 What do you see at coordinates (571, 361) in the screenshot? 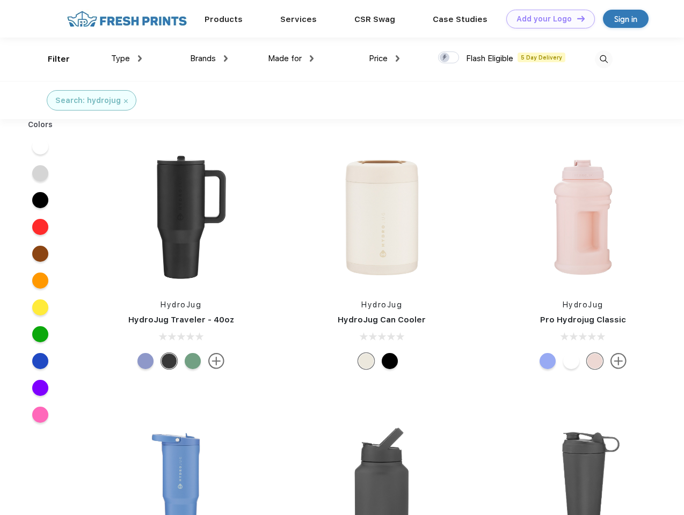
I see `div: White` at bounding box center [571, 361].